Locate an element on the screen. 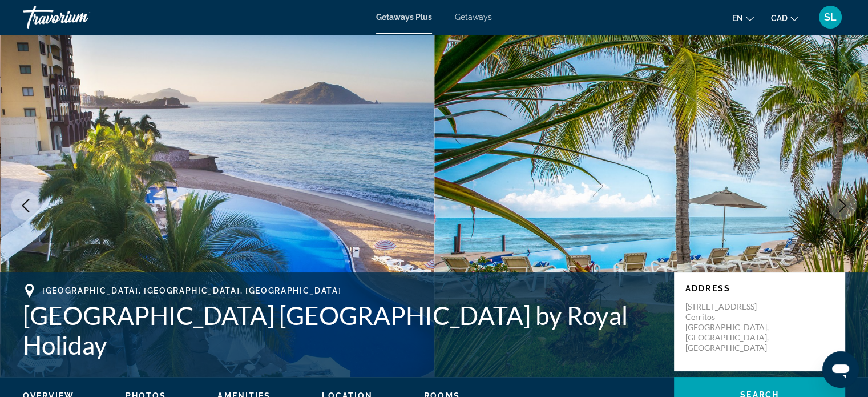 This screenshot has height=397, width=868. button: Change language is located at coordinates (744, 18).